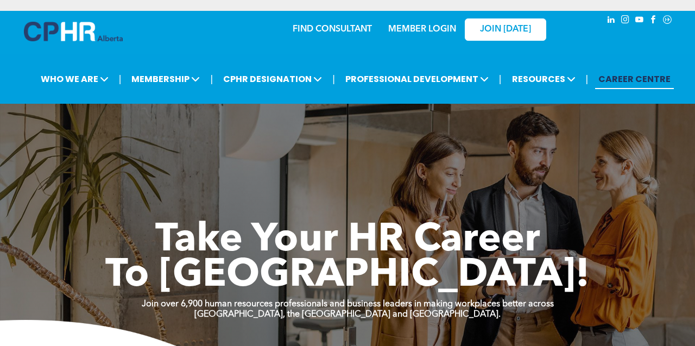 Image resolution: width=695 pixels, height=346 pixels. I want to click on a: CAREER CENTRE, so click(634, 79).